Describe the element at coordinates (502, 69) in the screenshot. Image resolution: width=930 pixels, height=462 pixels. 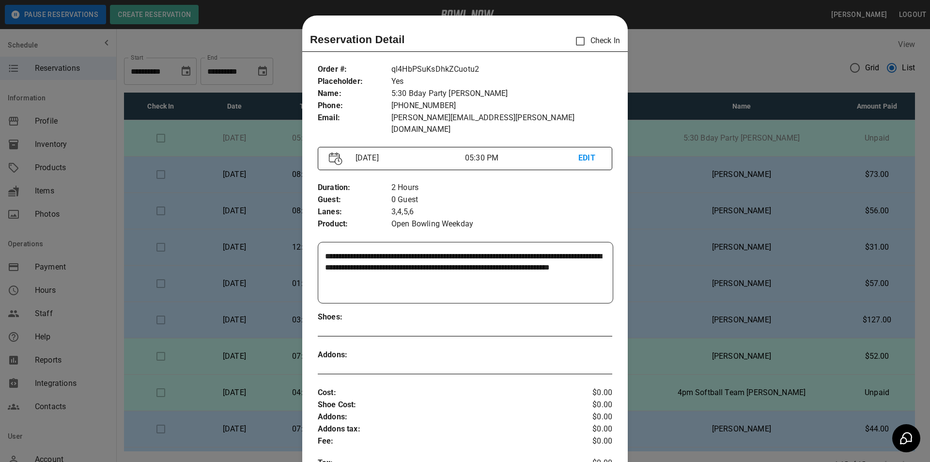
I see `p: ql4HbPSuKsDhkZCuotu2` at that location.